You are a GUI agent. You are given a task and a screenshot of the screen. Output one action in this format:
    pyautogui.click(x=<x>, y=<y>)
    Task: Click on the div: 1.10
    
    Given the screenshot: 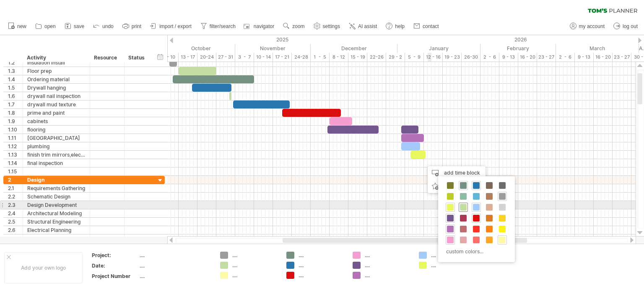 What is the action you would take?
    pyautogui.click(x=15, y=129)
    